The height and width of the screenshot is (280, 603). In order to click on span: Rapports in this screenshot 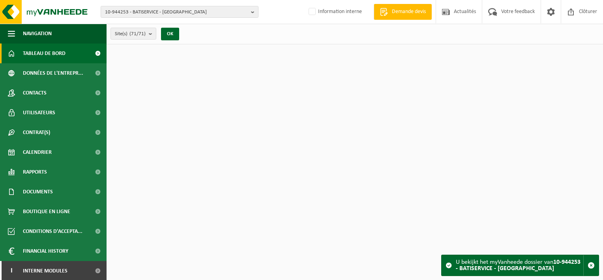, I will do `click(35, 172)`.